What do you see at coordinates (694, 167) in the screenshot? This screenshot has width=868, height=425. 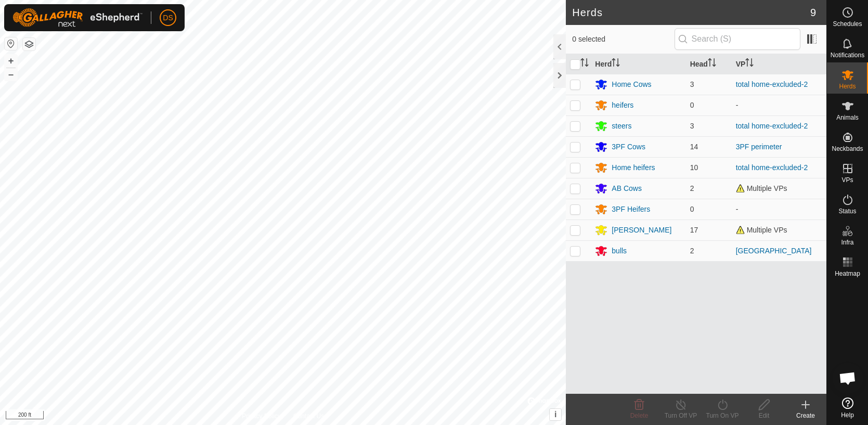 I see `span: 10` at bounding box center [694, 167].